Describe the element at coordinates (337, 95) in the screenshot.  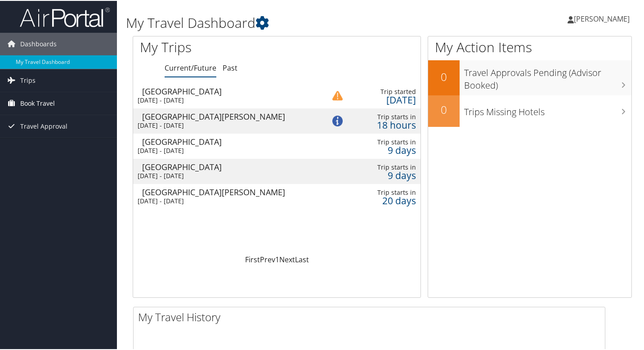
I see `img: alert-flat-solid-caution.png` at that location.